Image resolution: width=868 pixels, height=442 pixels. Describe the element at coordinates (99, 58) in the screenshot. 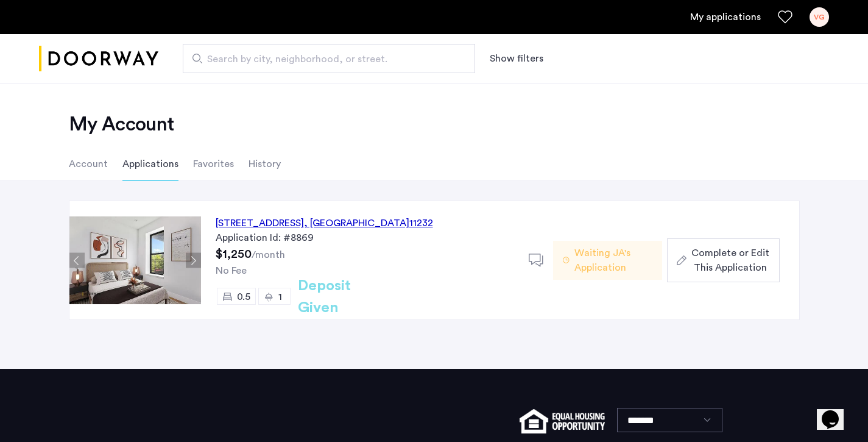

I see `img: logo` at that location.